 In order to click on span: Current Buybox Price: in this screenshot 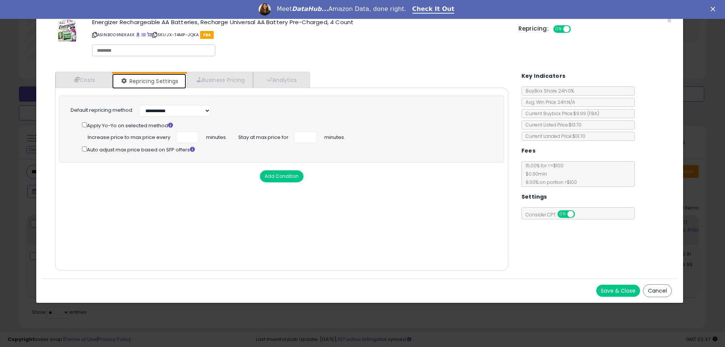, I will do `click(560, 113)`.